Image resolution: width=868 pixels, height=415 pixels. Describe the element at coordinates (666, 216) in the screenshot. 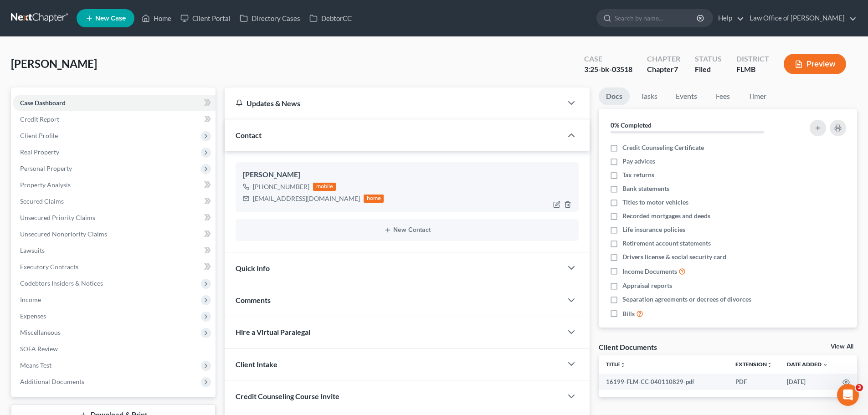

I see `span: Recorded mortgages and deeds` at that location.